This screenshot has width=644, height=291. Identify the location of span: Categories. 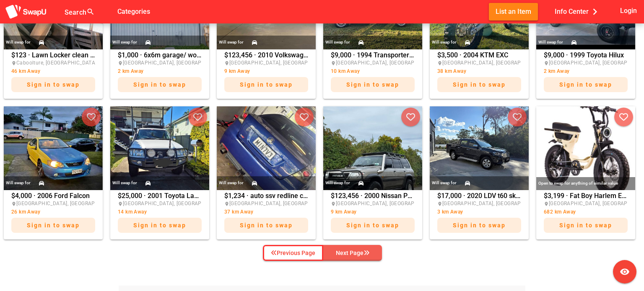
(134, 12).